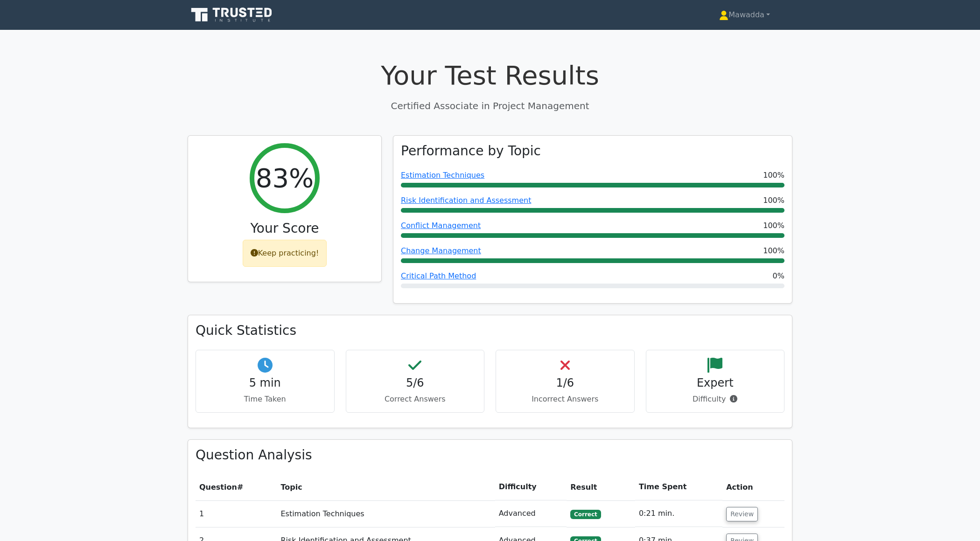 This screenshot has height=541, width=980. I want to click on td: 0:21 min., so click(679, 514).